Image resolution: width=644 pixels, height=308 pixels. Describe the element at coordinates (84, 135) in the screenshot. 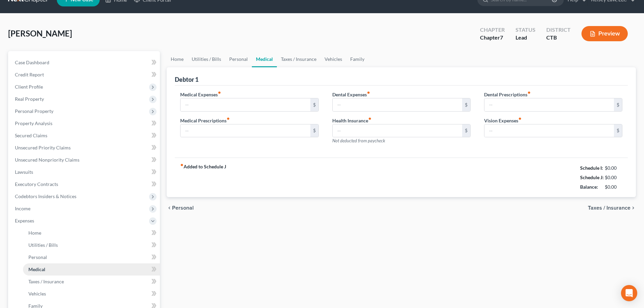

I see `a: Secured Claims` at that location.